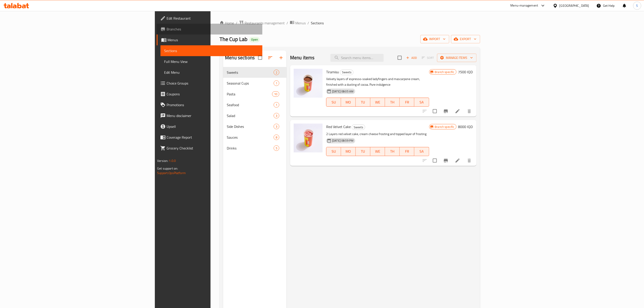 The width and height of the screenshot is (644, 308). Describe the element at coordinates (469, 111) in the screenshot. I see `button: delete` at that location.